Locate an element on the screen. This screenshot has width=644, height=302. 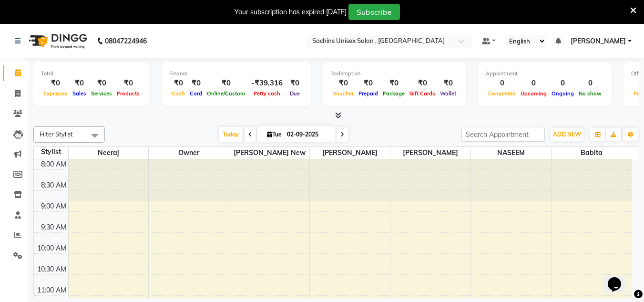
span: Filter Stylist is located at coordinates (56, 134).